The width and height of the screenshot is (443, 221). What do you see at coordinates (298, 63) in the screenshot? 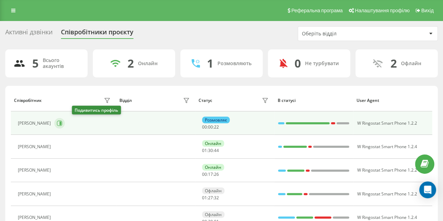
I see `div: 0` at bounding box center [298, 63].